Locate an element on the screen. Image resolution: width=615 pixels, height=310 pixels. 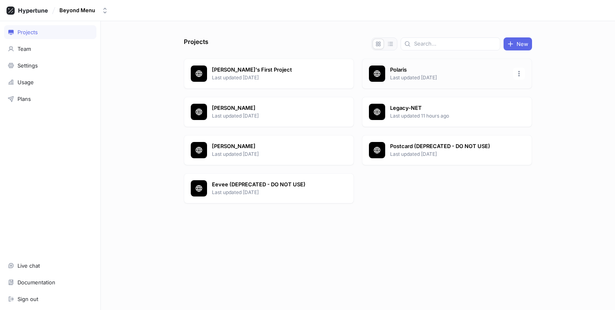
p: Polaris is located at coordinates (449, 70).